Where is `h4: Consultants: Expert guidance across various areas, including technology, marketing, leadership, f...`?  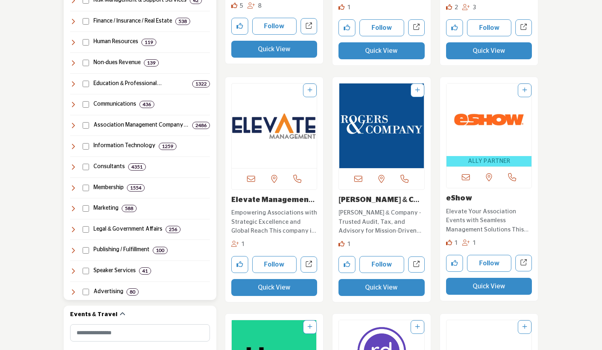 h4: Consultants: Expert guidance across various areas, including technology, marketing, leadership, f... is located at coordinates (109, 167).